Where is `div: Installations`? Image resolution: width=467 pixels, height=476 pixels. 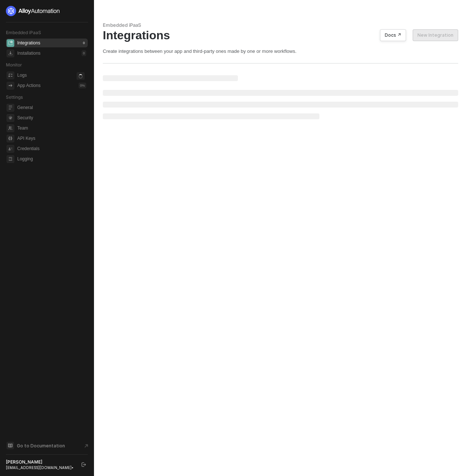
div: Installations is located at coordinates (29, 53).